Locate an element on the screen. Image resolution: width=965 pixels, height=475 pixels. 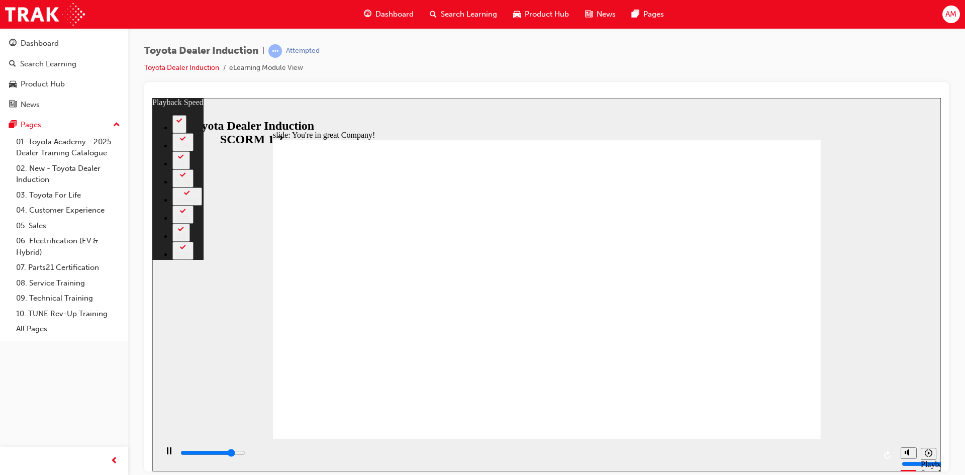
a: guage-iconDashboard is located at coordinates (389, 14).